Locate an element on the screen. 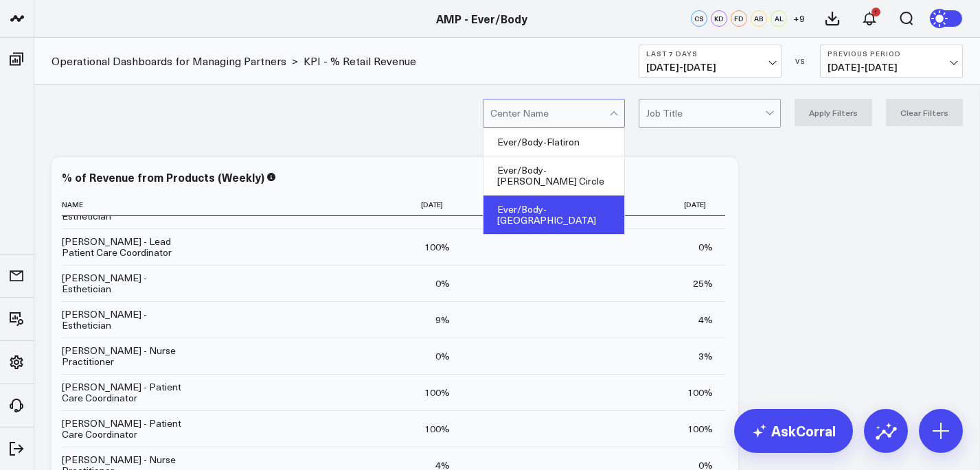 Image resolution: width=980 pixels, height=470 pixels. a: AskCorral is located at coordinates (793, 431).